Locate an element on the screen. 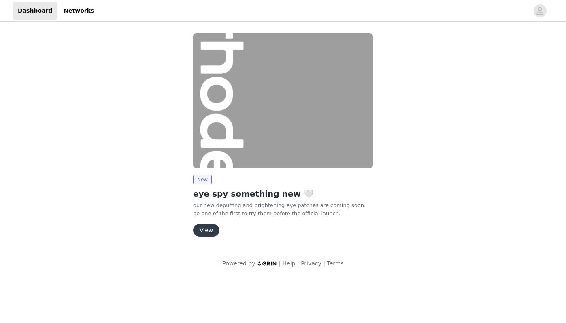 The height and width of the screenshot is (323, 566). a: Terms is located at coordinates (335, 263).